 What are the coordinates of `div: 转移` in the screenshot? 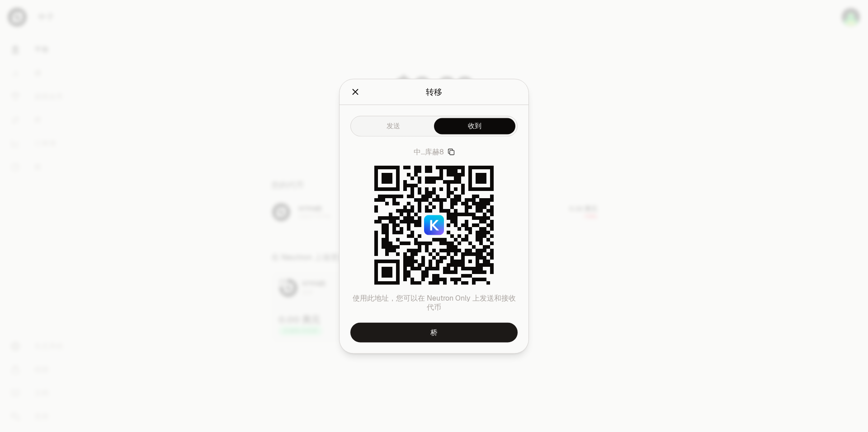 It's located at (434, 92).